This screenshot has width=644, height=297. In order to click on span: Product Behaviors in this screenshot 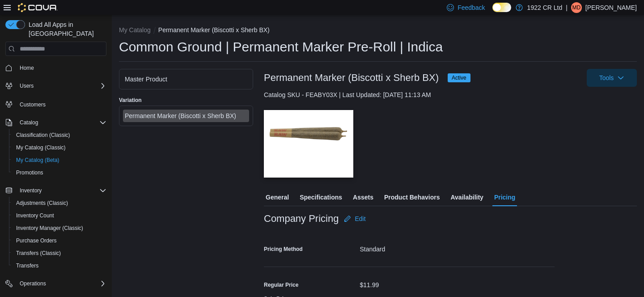, I will do `click(412, 197)`.